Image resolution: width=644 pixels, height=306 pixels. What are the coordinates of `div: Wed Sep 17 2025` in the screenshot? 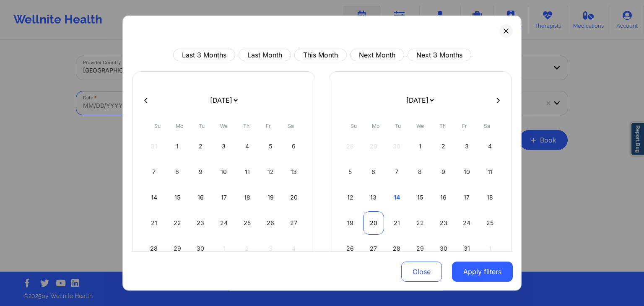 It's located at (224, 197).